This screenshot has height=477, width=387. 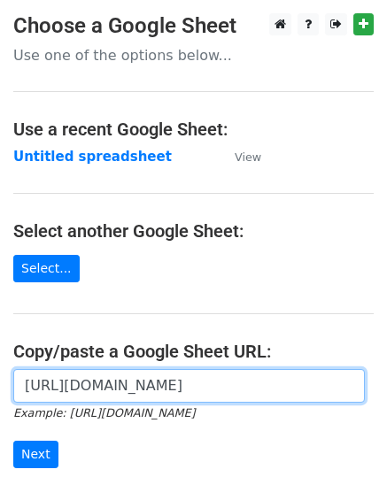 What do you see at coordinates (193, 231) in the screenshot?
I see `h4: Select another Google Sheet:` at bounding box center [193, 231].